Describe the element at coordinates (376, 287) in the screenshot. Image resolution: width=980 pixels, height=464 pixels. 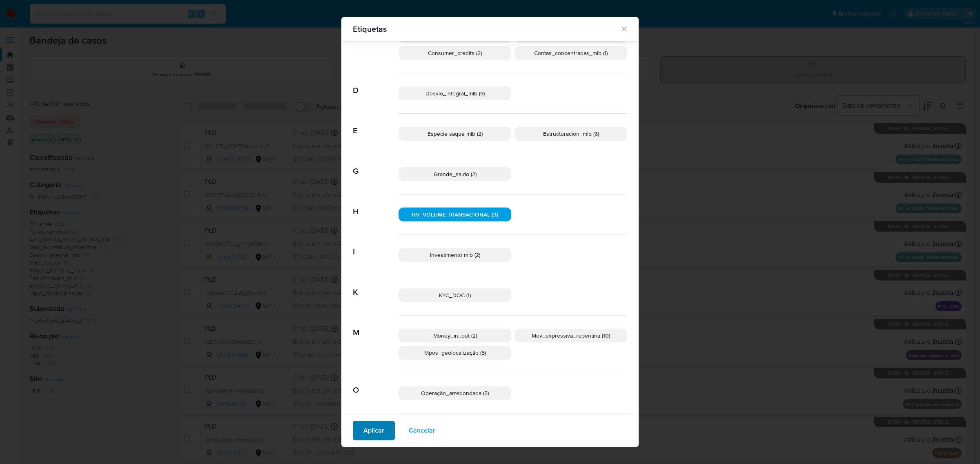
I see `span: K` at that location.